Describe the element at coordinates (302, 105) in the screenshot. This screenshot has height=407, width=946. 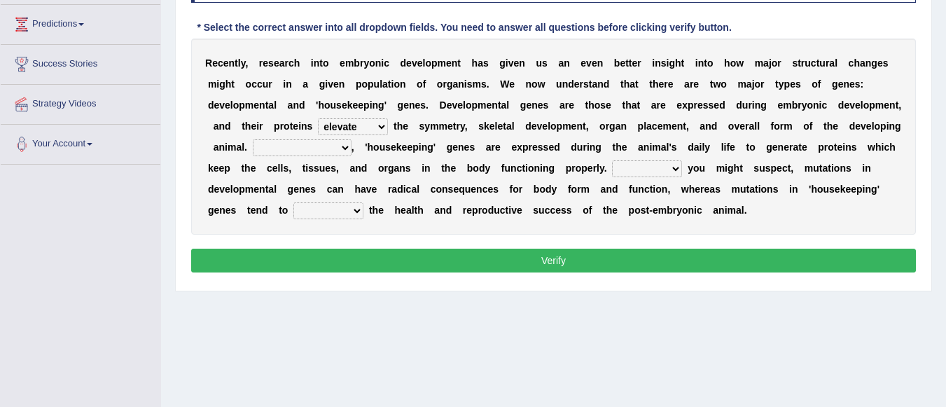
I see `b: d` at that location.